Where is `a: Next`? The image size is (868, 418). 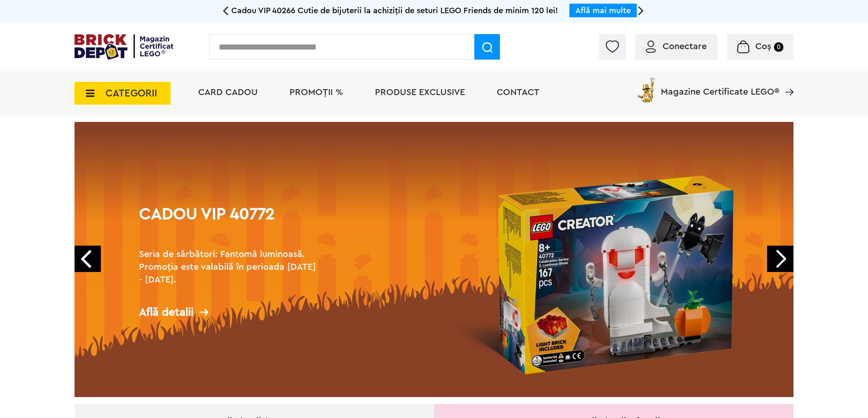
a: Next is located at coordinates (780, 259).